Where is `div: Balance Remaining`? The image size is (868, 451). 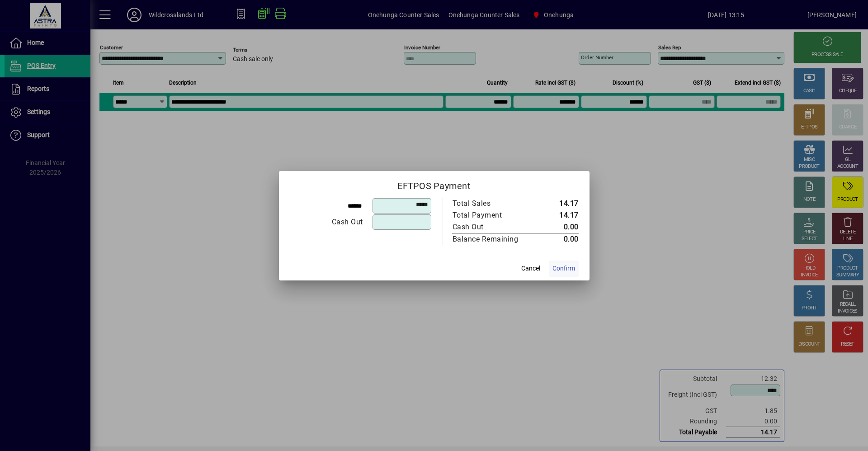
div: Balance Remaining is located at coordinates (491, 239).